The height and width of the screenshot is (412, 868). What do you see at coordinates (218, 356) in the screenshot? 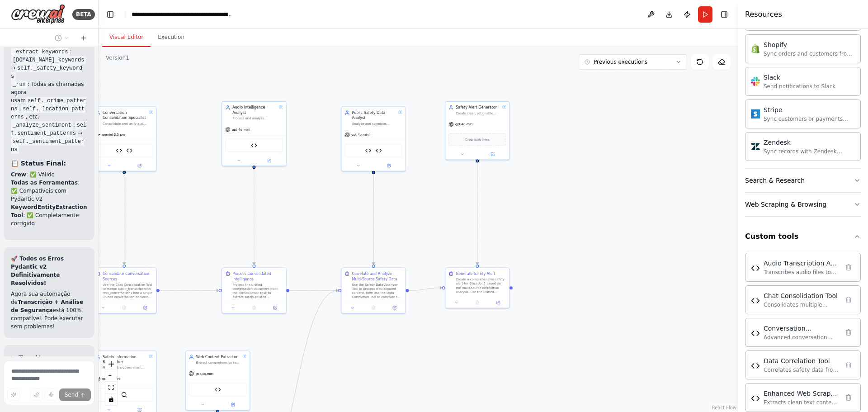
I see `div: Web Content Extractor` at bounding box center [218, 356].